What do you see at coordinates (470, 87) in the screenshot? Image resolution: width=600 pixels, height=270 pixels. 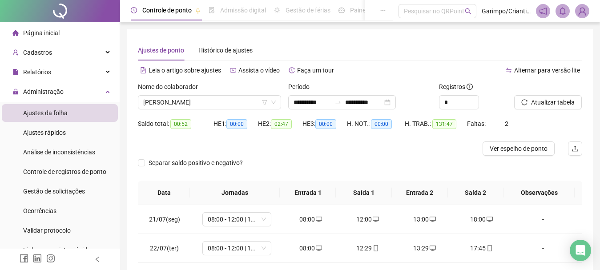 I see `span: info-circle` at bounding box center [470, 87].